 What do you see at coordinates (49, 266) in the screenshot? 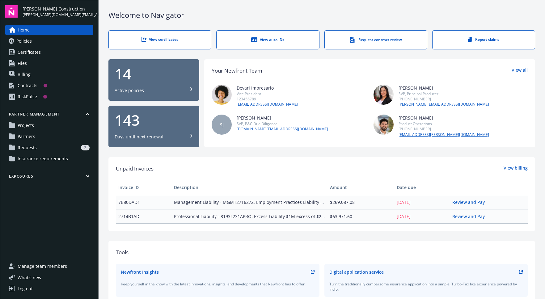
I see `a: Manage team members` at bounding box center [49, 266].